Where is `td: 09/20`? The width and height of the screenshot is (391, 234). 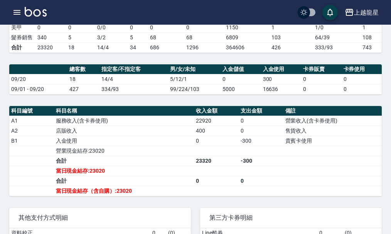
td: 09/20 is located at coordinates (38, 79).